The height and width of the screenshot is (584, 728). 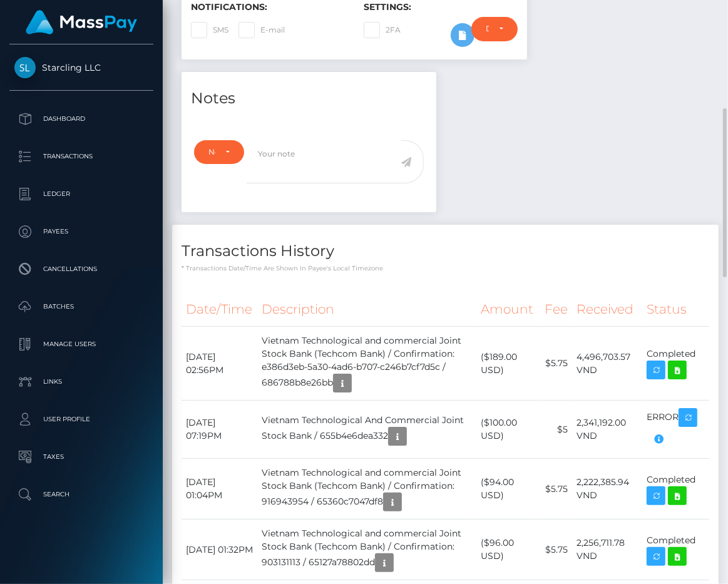 What do you see at coordinates (268, 7) in the screenshot?
I see `h6: Notifications:` at bounding box center [268, 7].